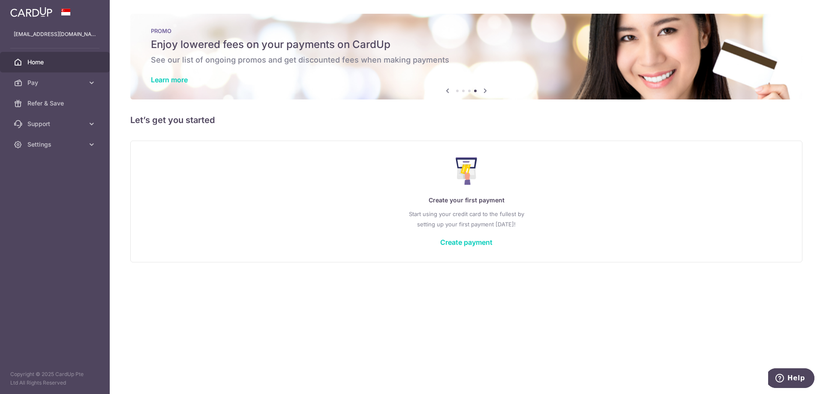  I want to click on img: Make Payment, so click(466, 171).